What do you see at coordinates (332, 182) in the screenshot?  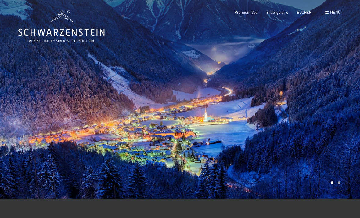 I see `div: Carousel Page 1 (Current Slide)` at bounding box center [332, 182].